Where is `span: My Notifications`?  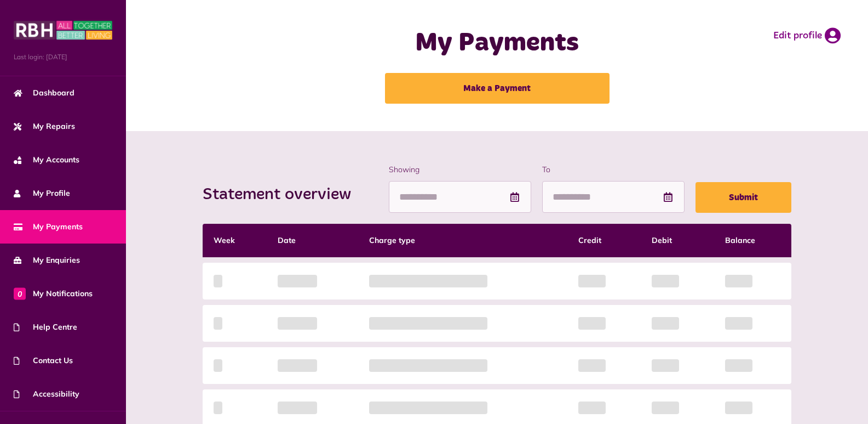
span: My Notifications is located at coordinates (53, 293).